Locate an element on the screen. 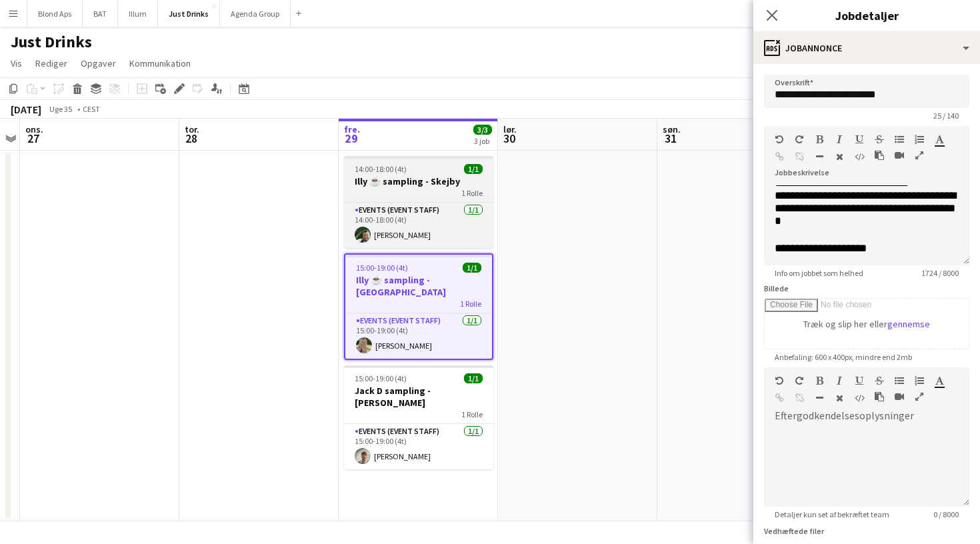  span: Anbefaling: 600 x 400px, mindre end 2mb is located at coordinates (843, 357).